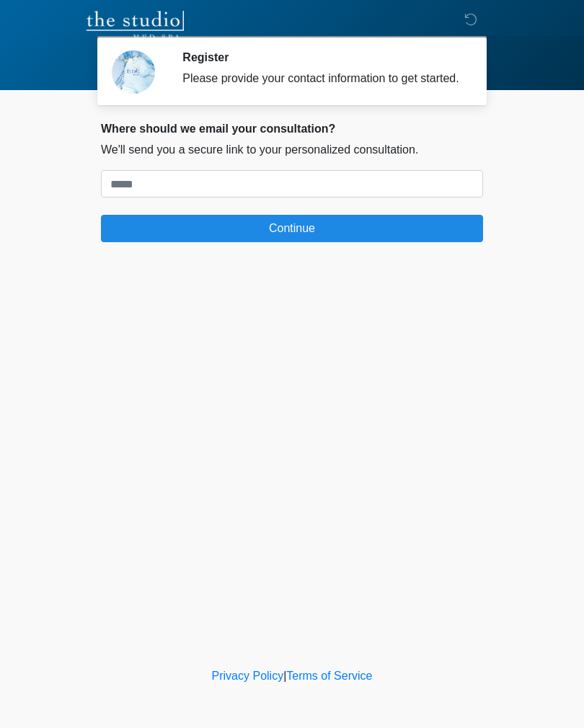  I want to click on p: We'll send you a secure link to your personalized consultation., so click(292, 150).